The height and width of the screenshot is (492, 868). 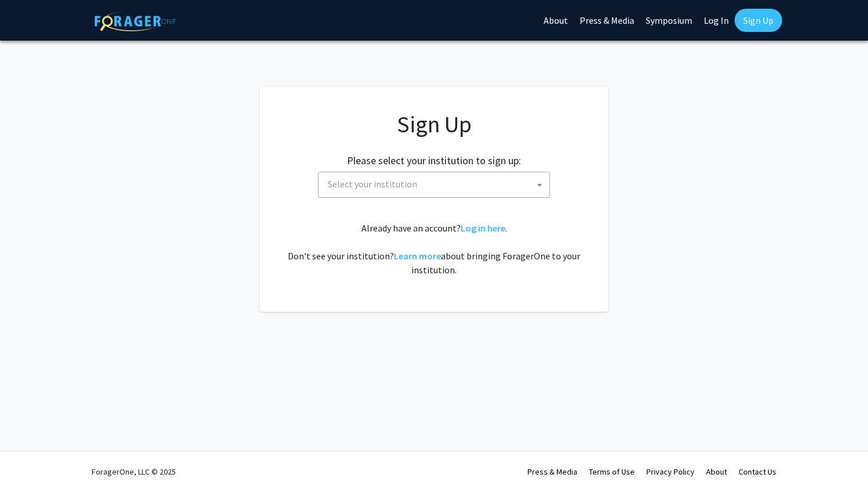 What do you see at coordinates (612, 472) in the screenshot?
I see `a: Terms of Use` at bounding box center [612, 472].